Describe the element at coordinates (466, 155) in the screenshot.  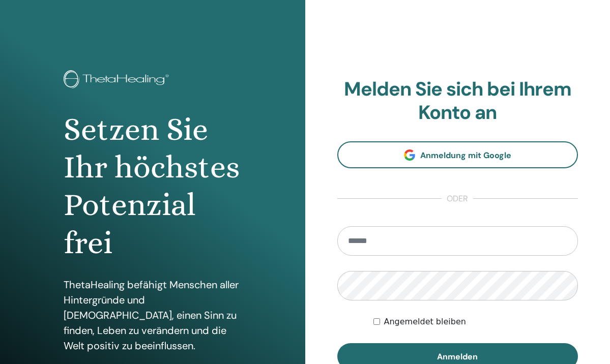
I see `span: Anmeldung mit Google` at that location.